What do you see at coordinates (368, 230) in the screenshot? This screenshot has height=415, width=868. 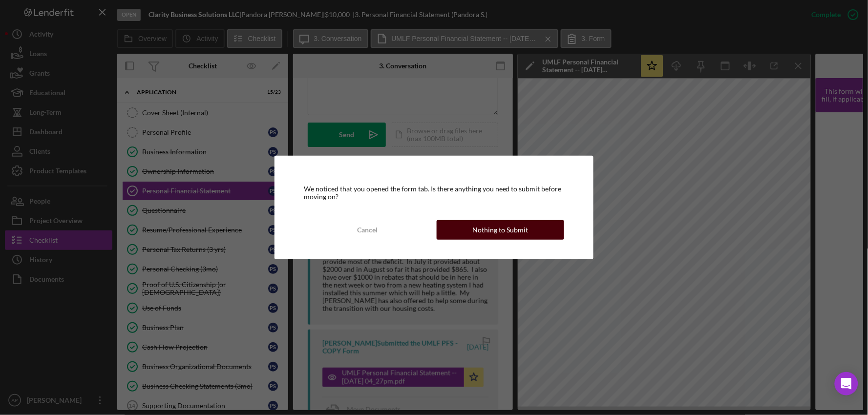 I see `div: Cancel` at bounding box center [368, 230].